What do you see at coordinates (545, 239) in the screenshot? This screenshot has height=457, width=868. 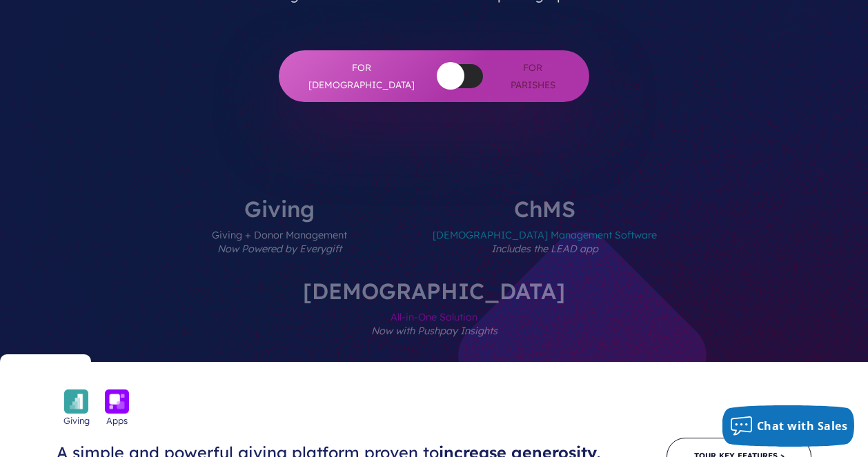 I see `label: ChMS` at bounding box center [545, 239].